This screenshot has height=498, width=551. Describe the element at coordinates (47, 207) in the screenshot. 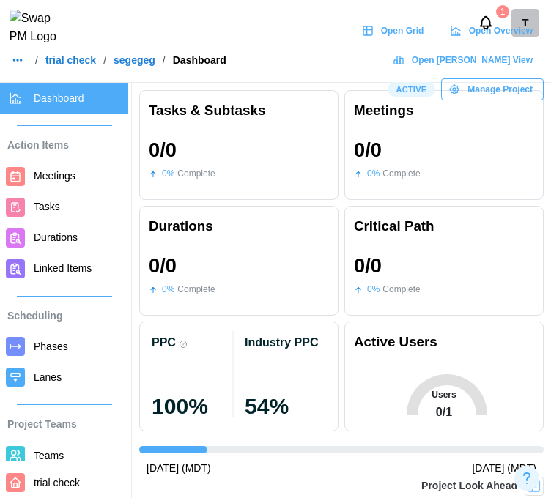

I see `span: Tasks` at that location.